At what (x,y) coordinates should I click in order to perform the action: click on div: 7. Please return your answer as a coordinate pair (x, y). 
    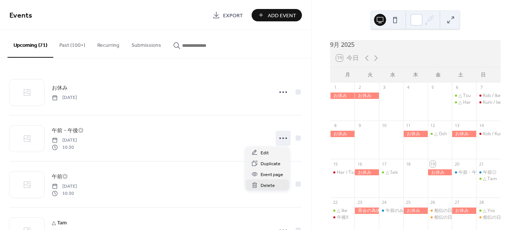
    Looking at the image, I should click on (481, 87).